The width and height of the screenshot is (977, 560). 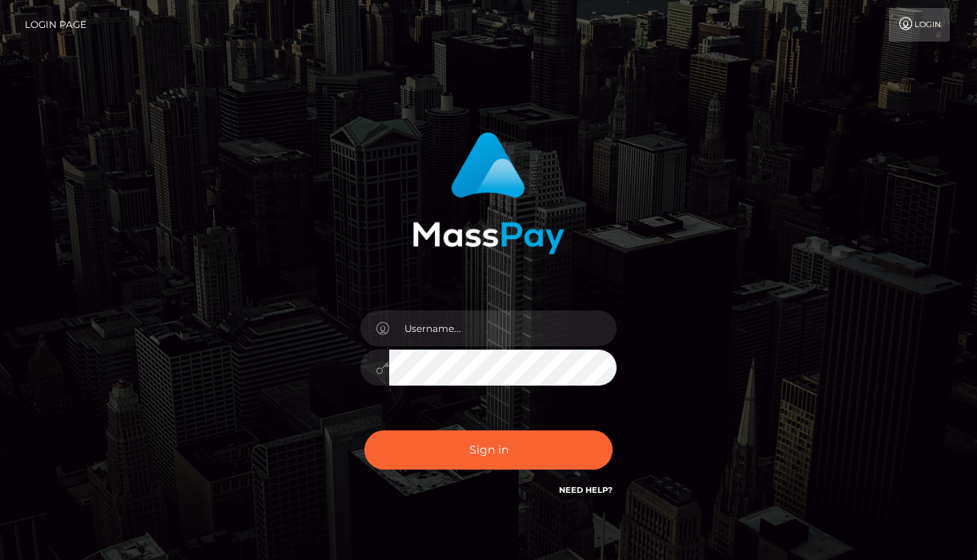 What do you see at coordinates (488, 193) in the screenshot?
I see `img: MassPay Login` at bounding box center [488, 193].